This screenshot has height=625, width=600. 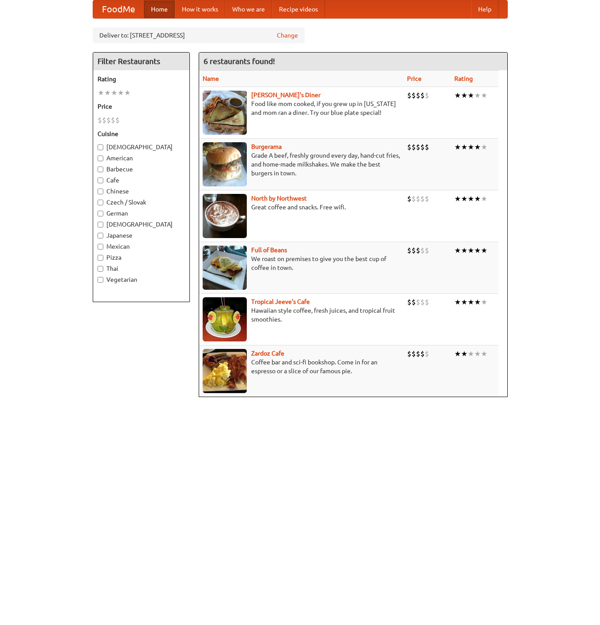 I want to click on label: Vegetarian, so click(x=141, y=280).